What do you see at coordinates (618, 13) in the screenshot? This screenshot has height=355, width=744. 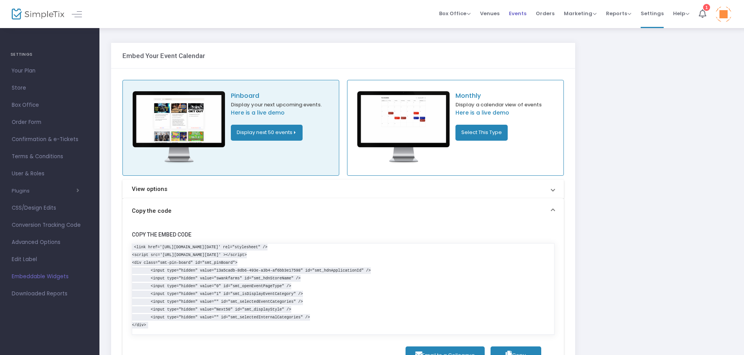 I see `span: Reports` at bounding box center [618, 13].